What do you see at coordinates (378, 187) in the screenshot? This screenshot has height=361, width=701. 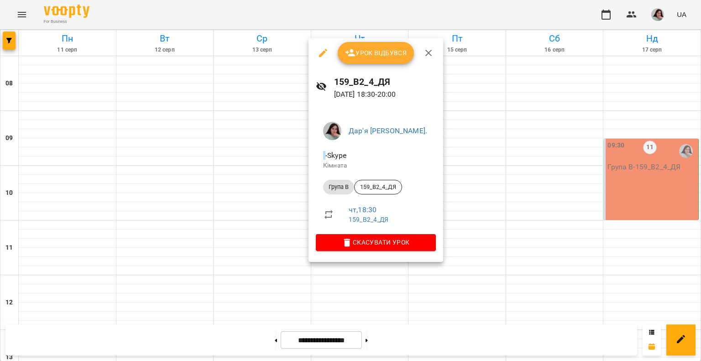 I see `span: 159_В2_4_ДЯ` at bounding box center [378, 187].